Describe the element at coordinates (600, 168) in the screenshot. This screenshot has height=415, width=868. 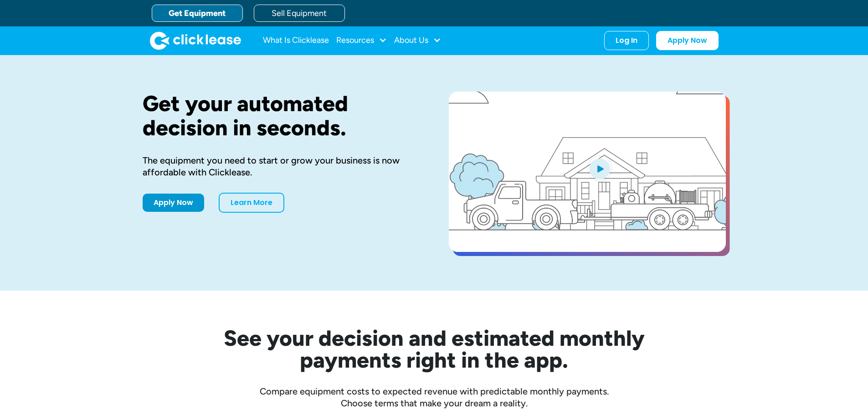
I see `img: Blue play button logo on a light blue circular background` at that location.